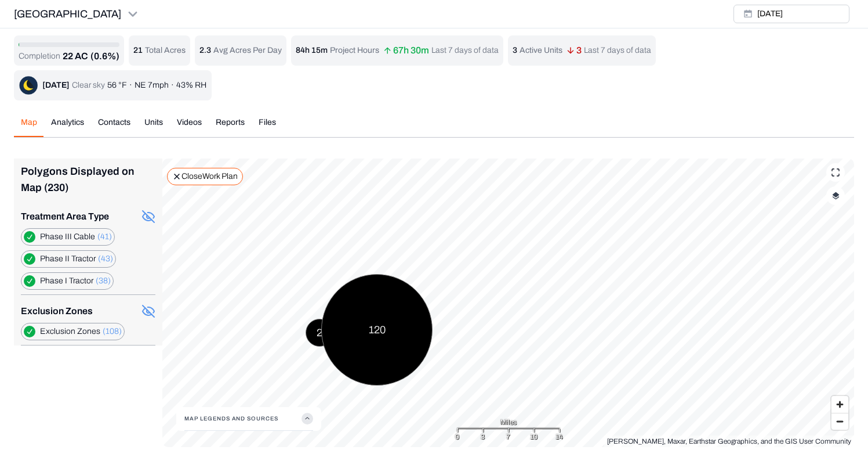 This screenshot has height=457, width=868. What do you see at coordinates (165, 51) in the screenshot?
I see `p: Total Acres` at bounding box center [165, 51].